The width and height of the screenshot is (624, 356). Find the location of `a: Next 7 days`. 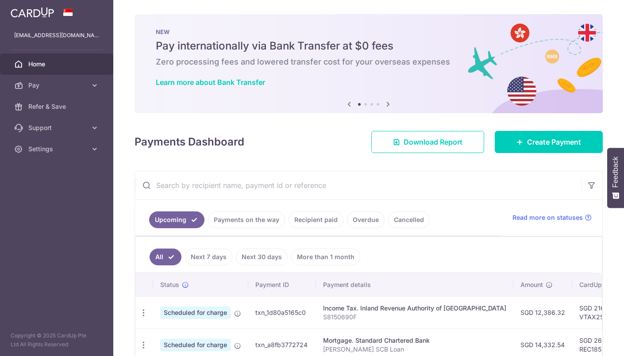

a: Next 7 days is located at coordinates (208, 257).